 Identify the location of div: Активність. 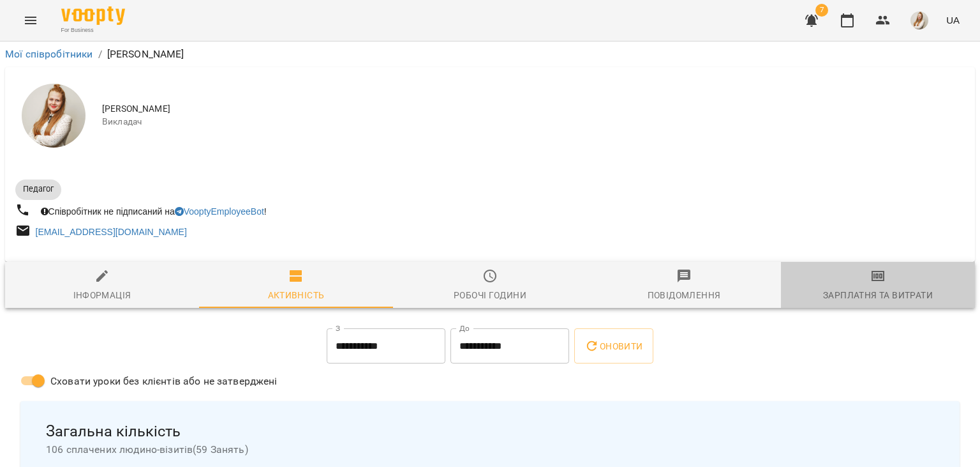
(296, 295).